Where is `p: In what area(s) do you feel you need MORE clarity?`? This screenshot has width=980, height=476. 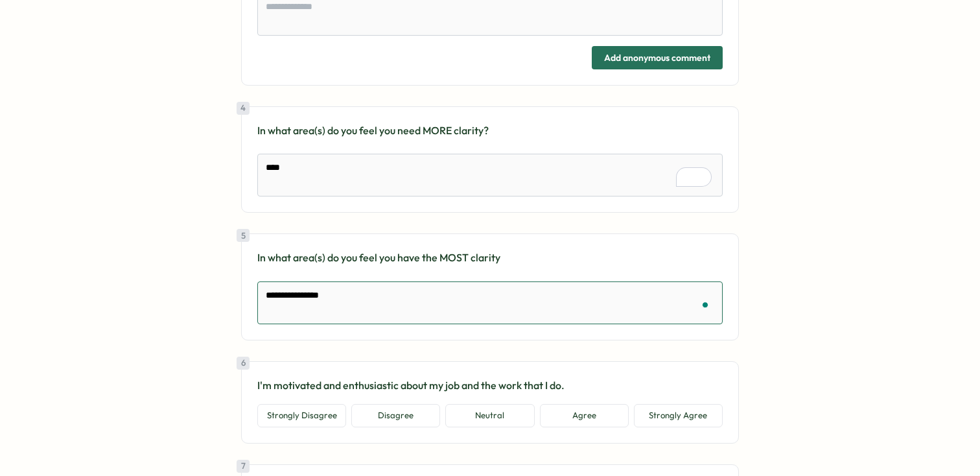
p: In what area(s) do you feel you need MORE clarity? is located at coordinates (490, 131).